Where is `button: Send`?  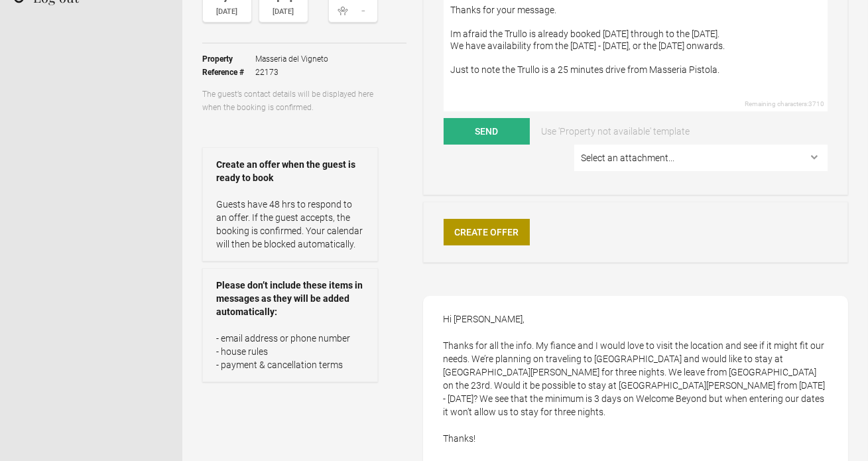 button: Send is located at coordinates (487, 131).